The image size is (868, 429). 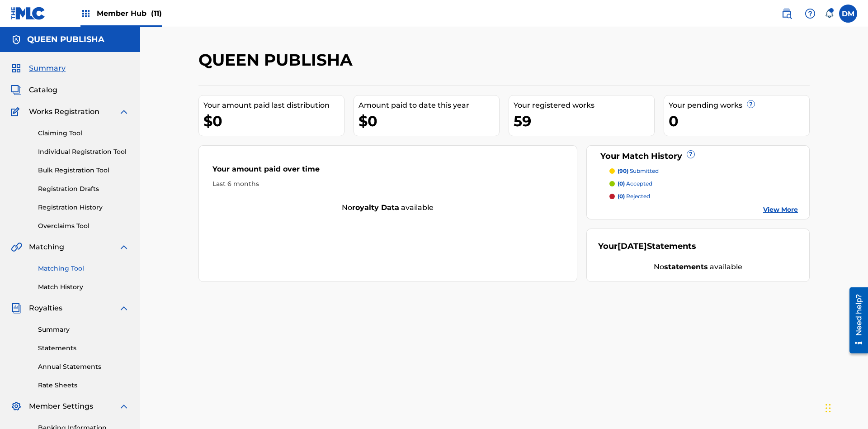 I want to click on div: Need help?, so click(x=16, y=31).